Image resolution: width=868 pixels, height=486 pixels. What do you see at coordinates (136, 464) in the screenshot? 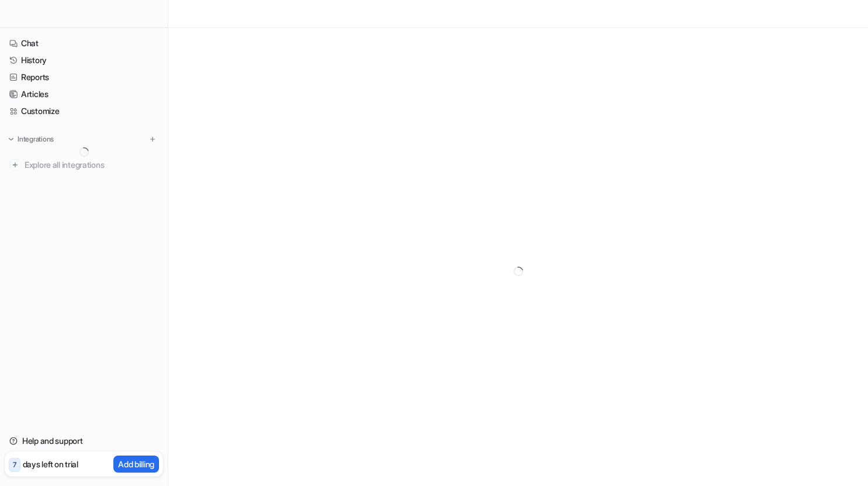
I see `p: Add billing` at bounding box center [136, 464].